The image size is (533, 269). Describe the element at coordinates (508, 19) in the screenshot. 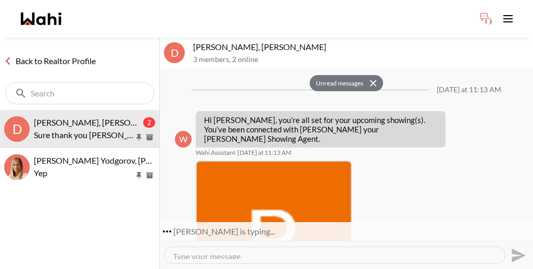

I see `button: Toggle open navigation menu` at that location.